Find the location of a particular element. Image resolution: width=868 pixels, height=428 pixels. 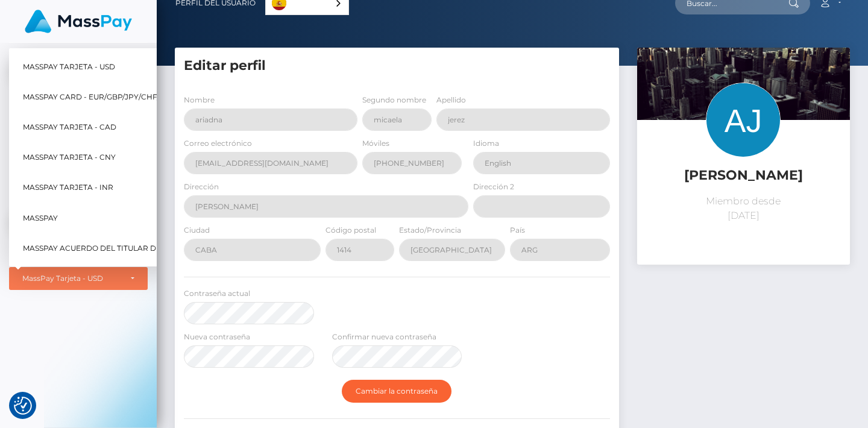

label: Apellido is located at coordinates (451, 100).